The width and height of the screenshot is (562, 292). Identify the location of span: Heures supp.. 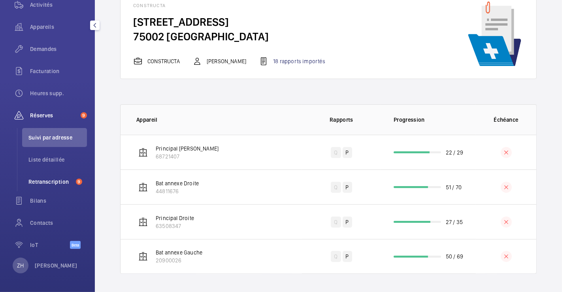
(58, 93).